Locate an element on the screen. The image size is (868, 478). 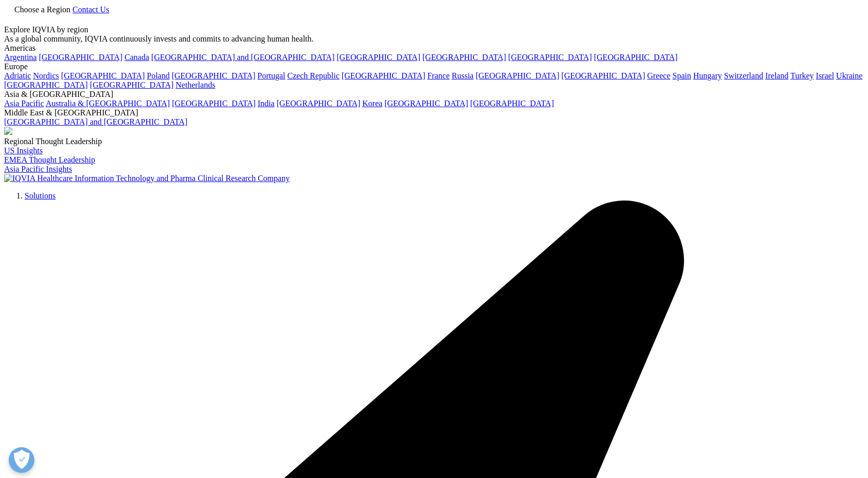
div: Regional Thought Leadership is located at coordinates (434, 141).